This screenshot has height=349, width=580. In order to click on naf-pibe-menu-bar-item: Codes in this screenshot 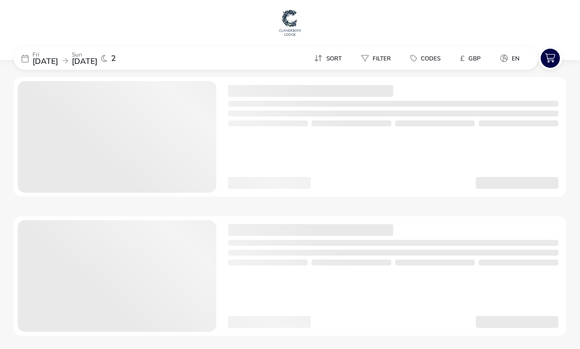, I will do `click(427, 58)`.